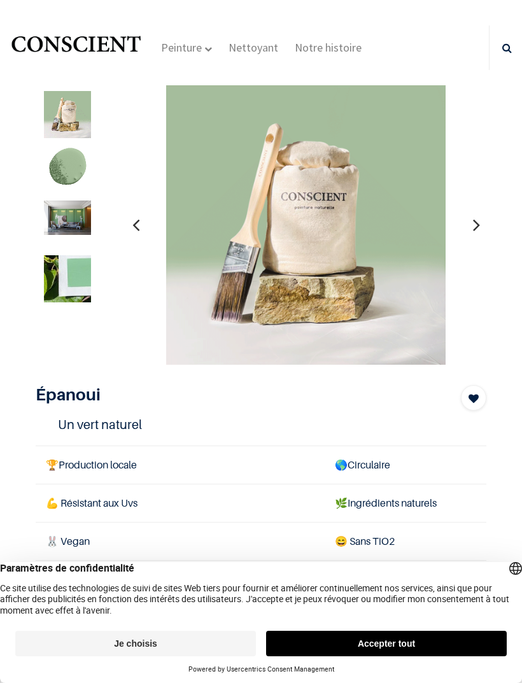 Image resolution: width=522 pixels, height=683 pixels. What do you see at coordinates (260, 425) in the screenshot?
I see `h4: Un vert naturel` at bounding box center [260, 425].